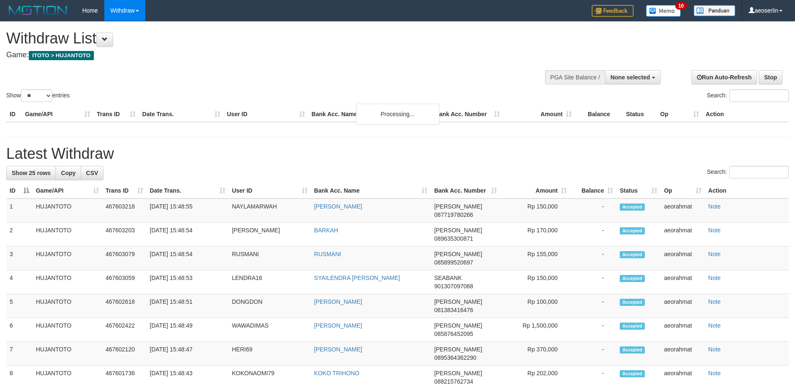 The width and height of the screenshot is (795, 384). I want to click on th: Op, so click(680, 114).